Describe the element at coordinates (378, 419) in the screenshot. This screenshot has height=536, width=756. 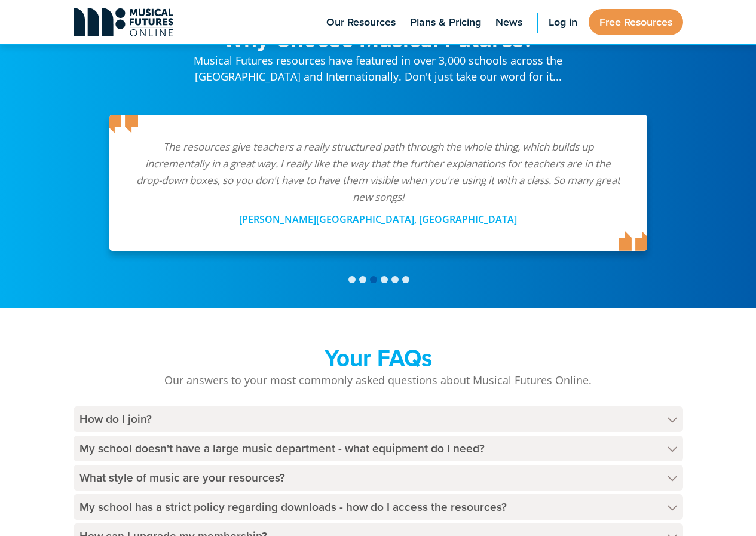
I see `h4: How do I join?` at that location.